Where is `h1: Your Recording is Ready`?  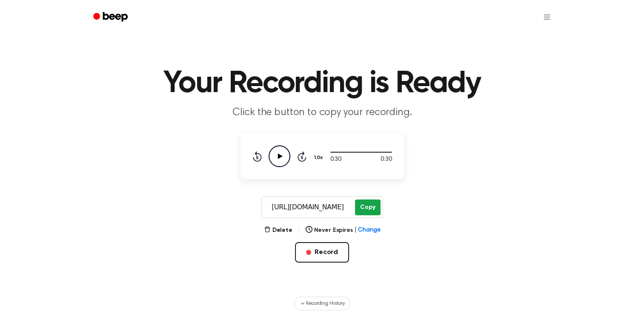 h1: Your Recording is Ready is located at coordinates (322, 83).